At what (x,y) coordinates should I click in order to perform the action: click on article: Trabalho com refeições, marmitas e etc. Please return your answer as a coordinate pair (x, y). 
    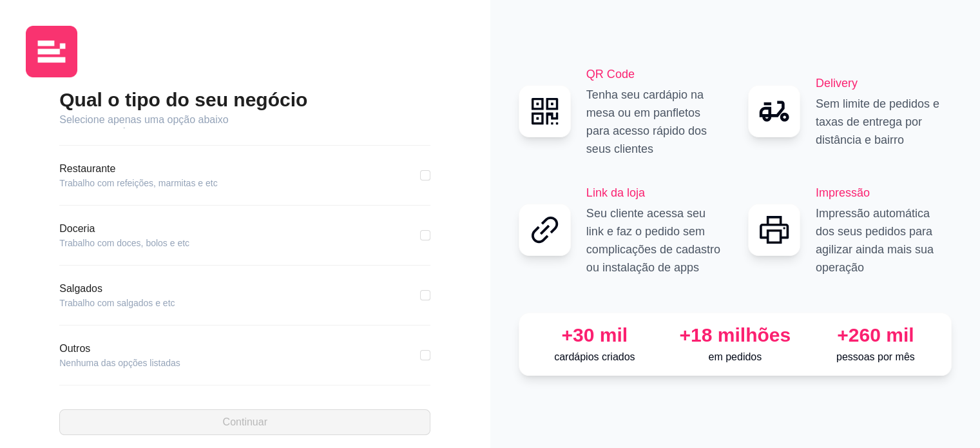
    Looking at the image, I should click on (138, 183).